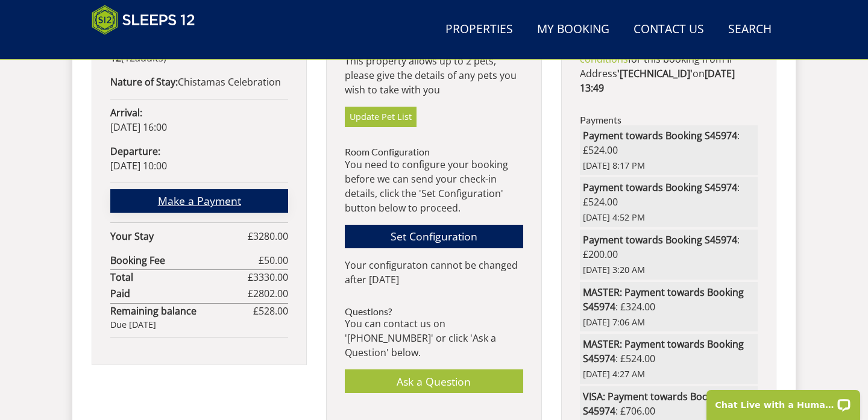 The image size is (868, 420). I want to click on strong: Paid, so click(179, 293).